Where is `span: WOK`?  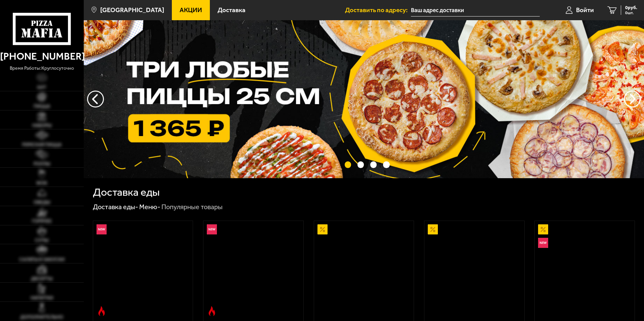
span: WOK is located at coordinates (42, 183).